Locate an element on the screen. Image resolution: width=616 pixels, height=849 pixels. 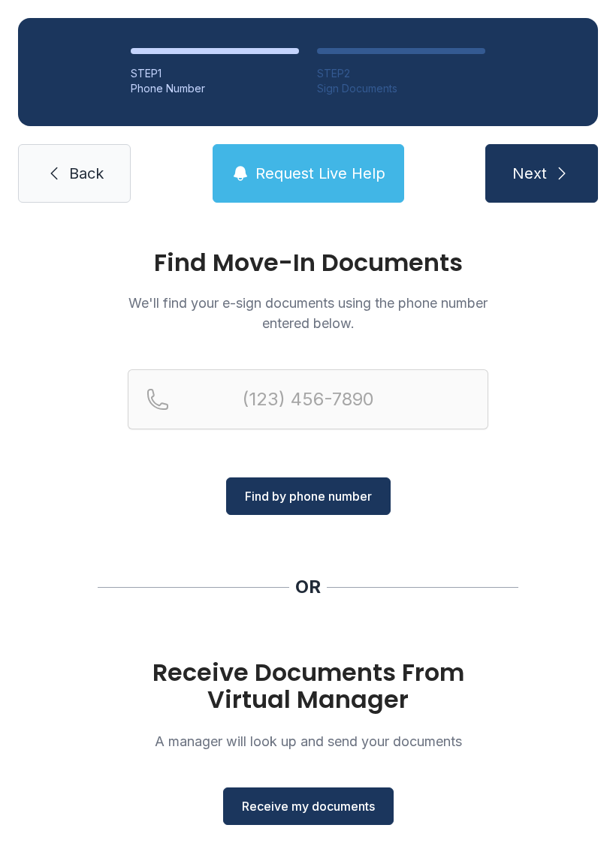
h1: Find Move-In Documents is located at coordinates (308, 263).